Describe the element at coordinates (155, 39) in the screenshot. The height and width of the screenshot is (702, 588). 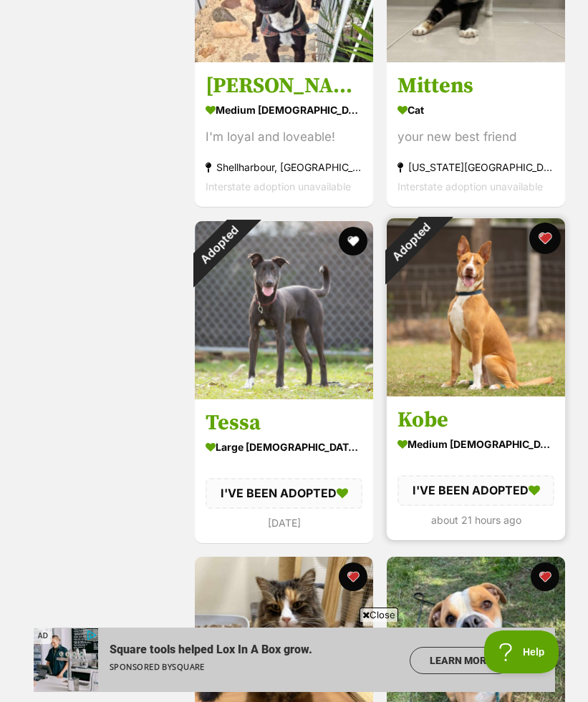
I see `span: Square` at that location.